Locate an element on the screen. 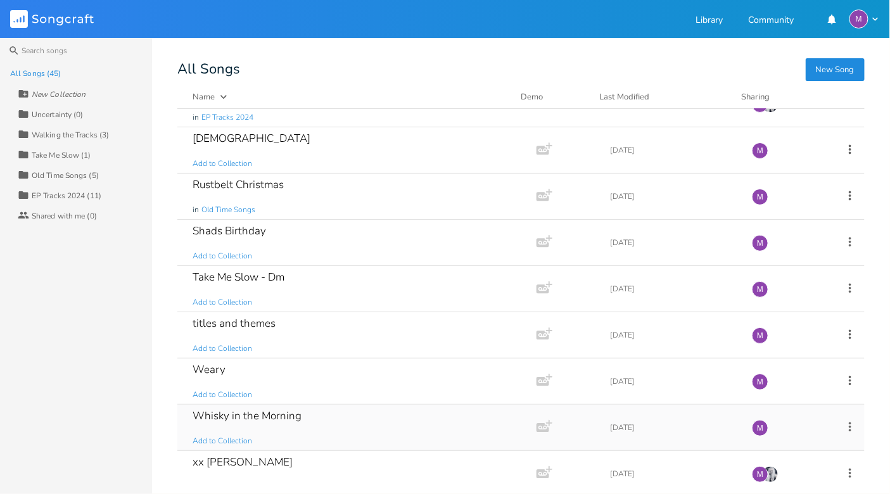 This screenshot has width=890, height=494. img: Anya is located at coordinates (770, 474).